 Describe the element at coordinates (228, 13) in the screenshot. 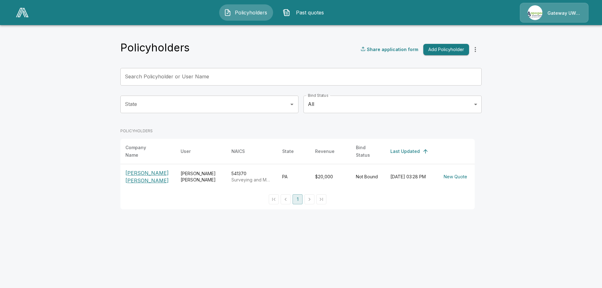

I see `img: Policyholders Icon` at that location.